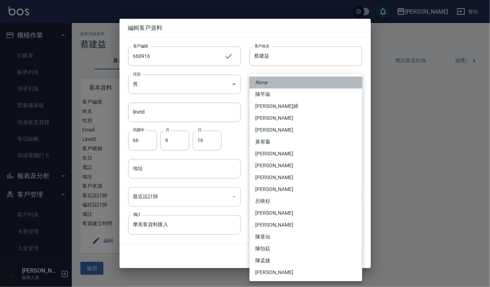  What do you see at coordinates (306, 248) in the screenshot?
I see `li: 陳怡廷` at bounding box center [306, 248].